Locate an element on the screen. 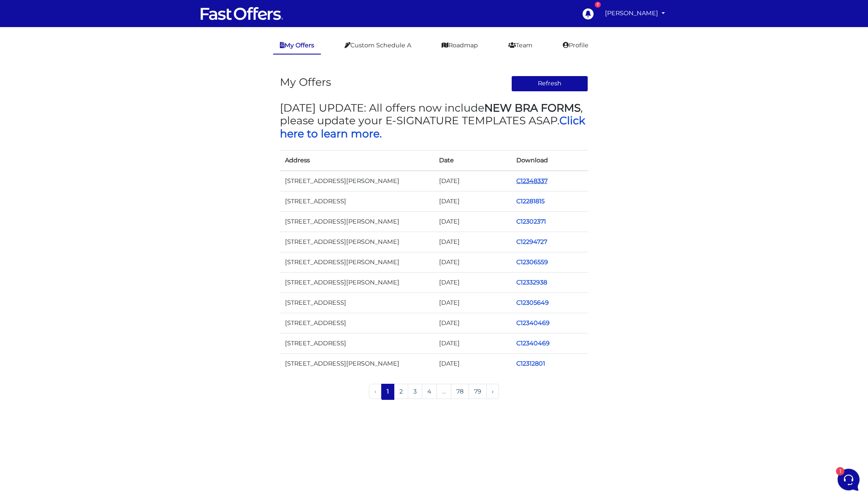 The height and width of the screenshot is (500, 868). a: 4 is located at coordinates (429, 391).